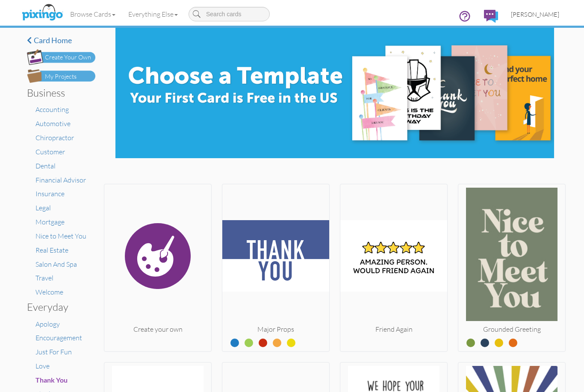 This screenshot has width=584, height=392. I want to click on img: 20250716-161921-cab435a0583f-250.jpg, so click(276, 256).